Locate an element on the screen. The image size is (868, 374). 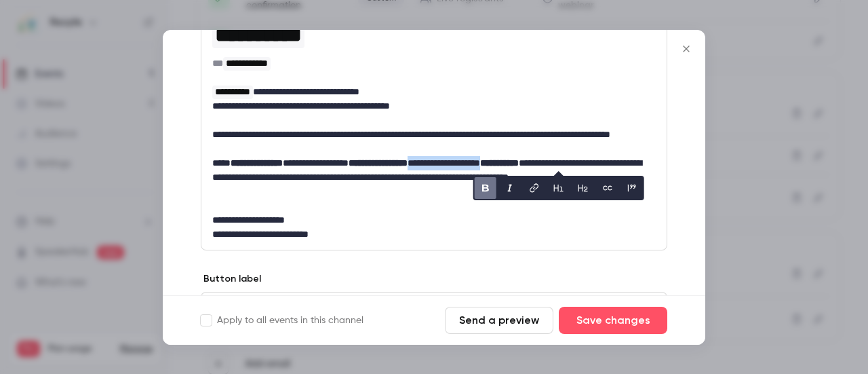
button: Send a preview is located at coordinates (499, 321).